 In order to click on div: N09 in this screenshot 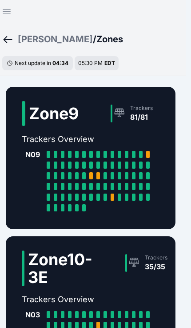, I will do `click(34, 154)`.